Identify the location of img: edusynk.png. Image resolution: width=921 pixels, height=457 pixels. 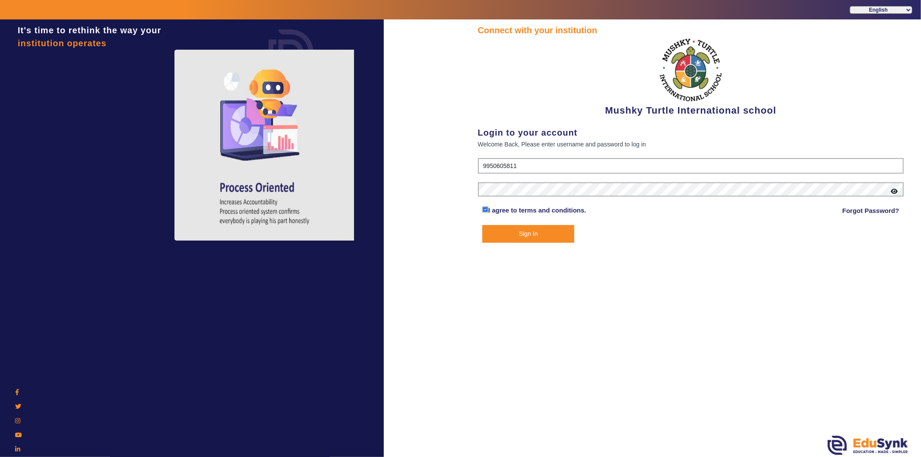
(867, 445).